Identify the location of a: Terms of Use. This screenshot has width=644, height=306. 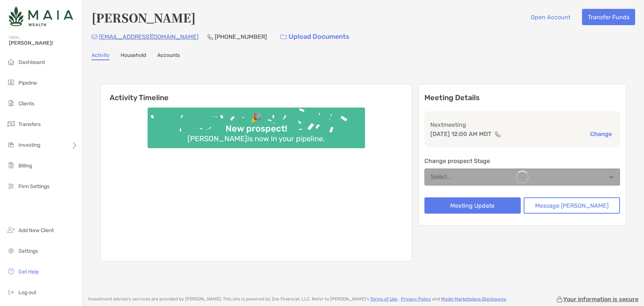
(384, 299).